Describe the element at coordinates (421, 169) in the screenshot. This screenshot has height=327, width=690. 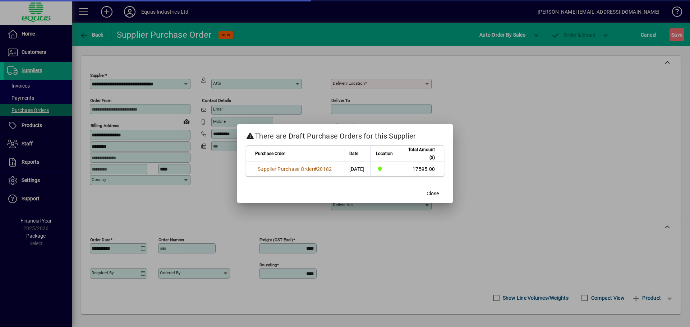
I see `td: 17595.00` at that location.